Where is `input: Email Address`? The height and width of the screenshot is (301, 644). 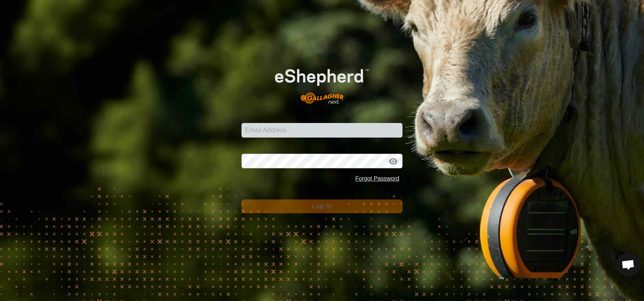 input: Email Address is located at coordinates (322, 130).